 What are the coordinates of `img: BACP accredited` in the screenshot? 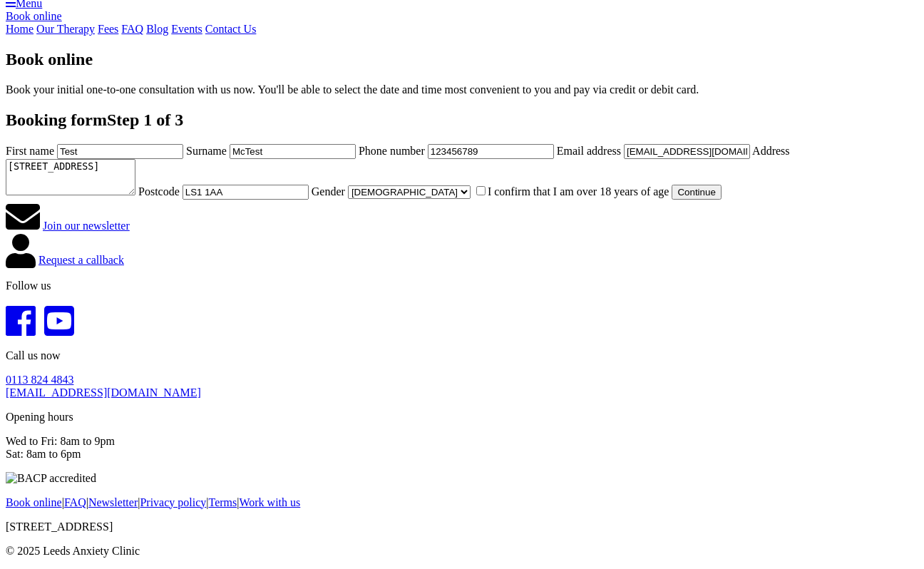 It's located at (51, 479).